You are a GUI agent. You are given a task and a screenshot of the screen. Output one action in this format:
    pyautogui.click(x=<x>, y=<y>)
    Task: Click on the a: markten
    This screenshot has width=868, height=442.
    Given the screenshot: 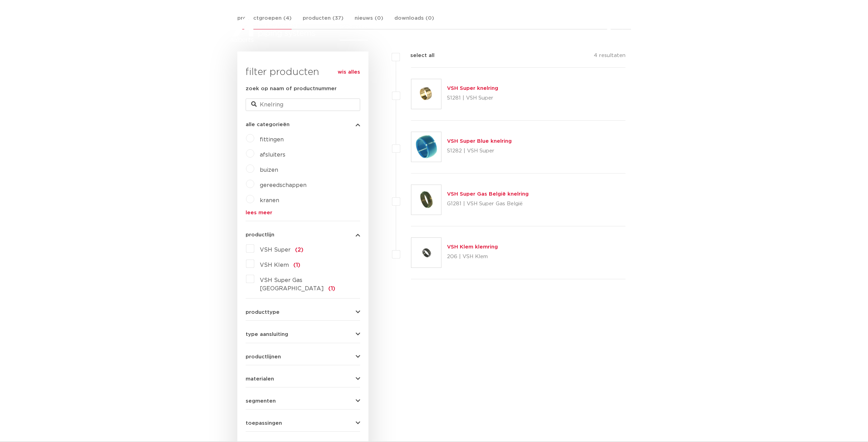 What is the action you would take?
    pyautogui.click(x=393, y=26)
    